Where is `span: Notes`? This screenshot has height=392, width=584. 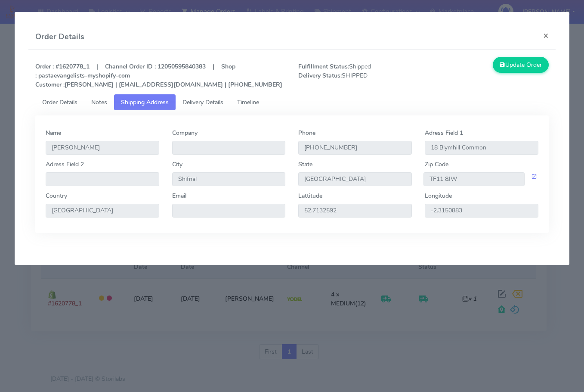
span: Notes is located at coordinates (99, 102).